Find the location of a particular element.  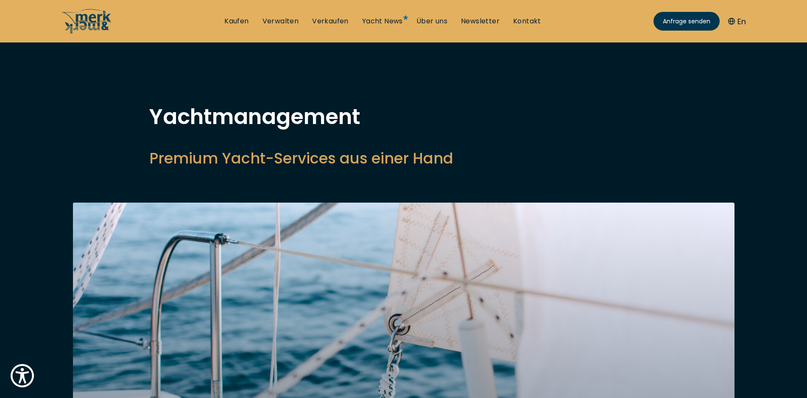

span: Anfrage senden is located at coordinates (687, 21).